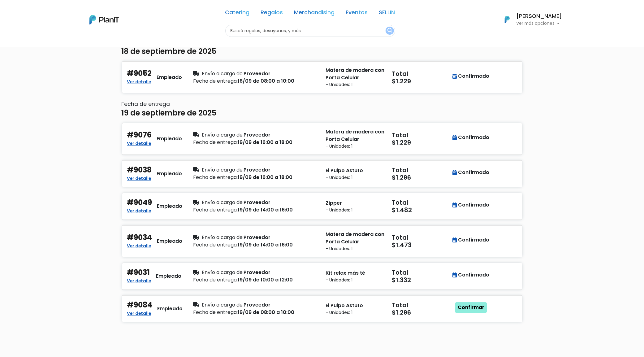 The image size is (644, 357). What do you see at coordinates (322, 309) in the screenshot?
I see `button: #9084 Ver detalle Empleado Envío a cargo de:Proveedor Fecha de entrega:19/09 de 08:00 a 10:00 El ...` at bounding box center [322, 309].